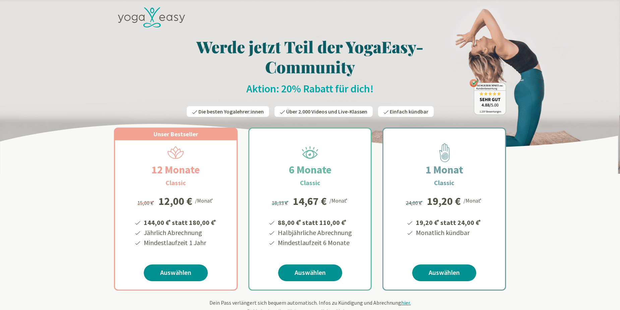 The height and width of the screenshot is (310, 620). What do you see at coordinates (415, 203) in the screenshot?
I see `span: 24,00 €` at bounding box center [415, 203].